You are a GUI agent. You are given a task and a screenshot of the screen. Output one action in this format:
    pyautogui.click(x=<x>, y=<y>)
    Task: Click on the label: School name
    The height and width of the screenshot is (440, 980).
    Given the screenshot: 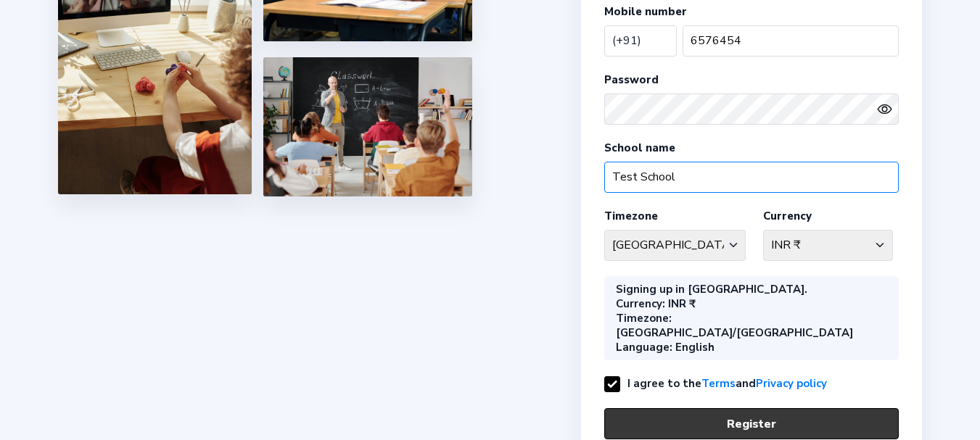 What is the action you would take?
    pyautogui.click(x=639, y=148)
    